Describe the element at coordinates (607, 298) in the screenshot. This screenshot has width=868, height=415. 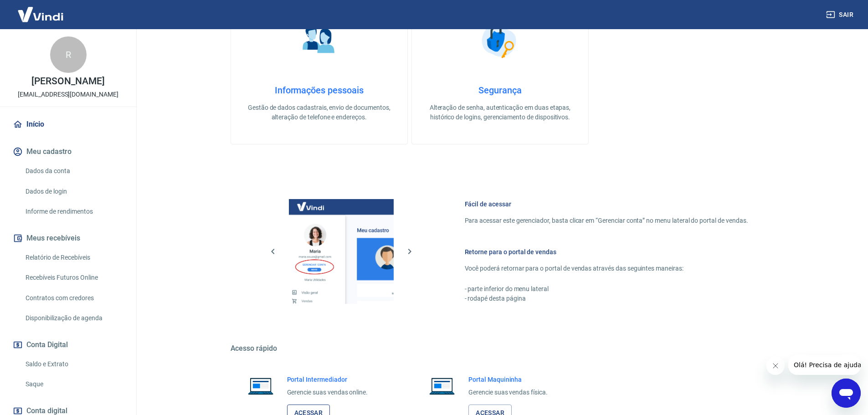
I see `p: - rodapé desta página` at that location.